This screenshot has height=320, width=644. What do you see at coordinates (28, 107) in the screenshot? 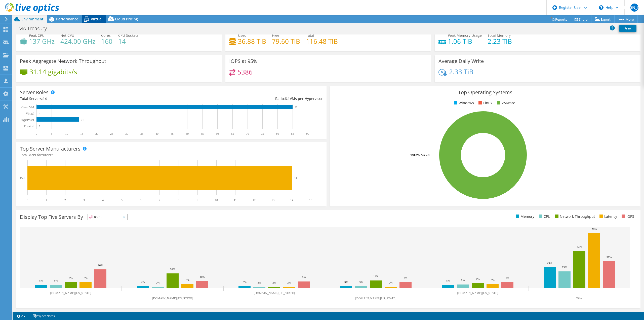
I see `text: Guest VM` at bounding box center [28, 107].